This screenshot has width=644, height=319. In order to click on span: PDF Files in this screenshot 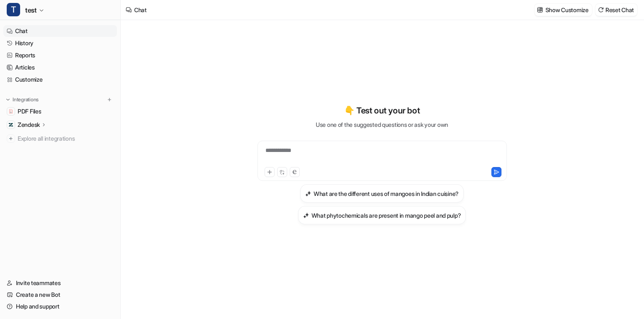, I will do `click(29, 112)`.